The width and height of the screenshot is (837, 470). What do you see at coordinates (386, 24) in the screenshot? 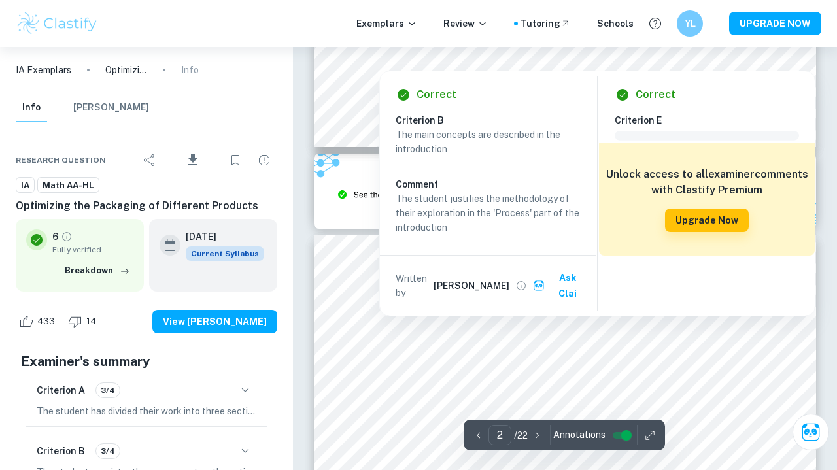
I see `p: Exemplars` at bounding box center [386, 24].